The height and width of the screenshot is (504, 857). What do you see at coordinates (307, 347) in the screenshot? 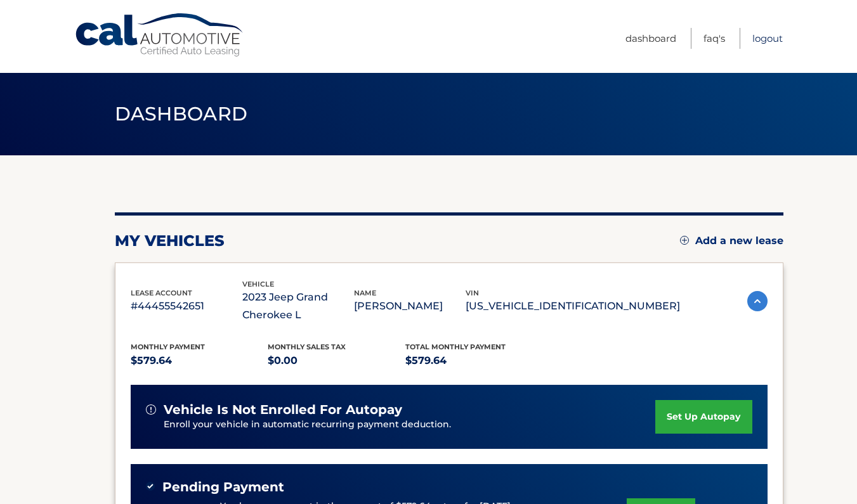
I see `span: Monthly sales Tax` at bounding box center [307, 347].